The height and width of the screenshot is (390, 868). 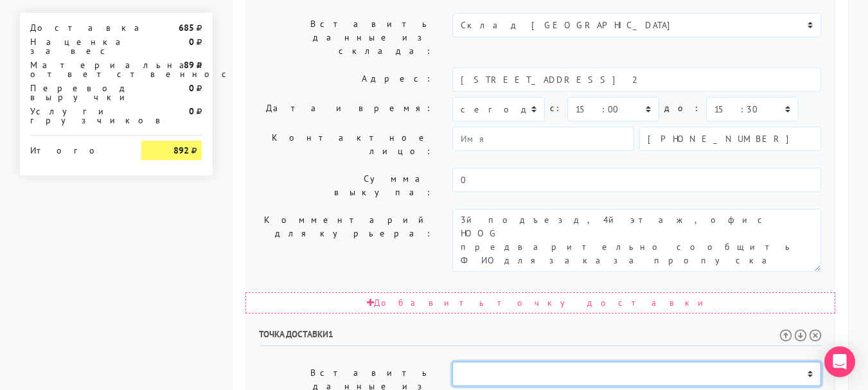 I want to click on textarea: 3й подъезд, 4й этаж, офис HOOG предварительно сообщить ФИО для заказа пропуска, so click(x=637, y=240).